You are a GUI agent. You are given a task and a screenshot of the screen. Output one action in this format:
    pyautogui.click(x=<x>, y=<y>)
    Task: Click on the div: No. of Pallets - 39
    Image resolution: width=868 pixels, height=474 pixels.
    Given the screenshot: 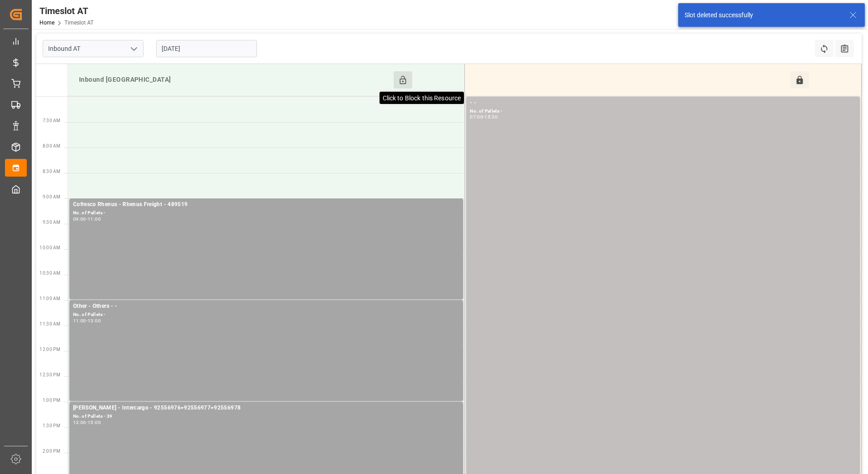 What is the action you would take?
    pyautogui.click(x=266, y=416)
    